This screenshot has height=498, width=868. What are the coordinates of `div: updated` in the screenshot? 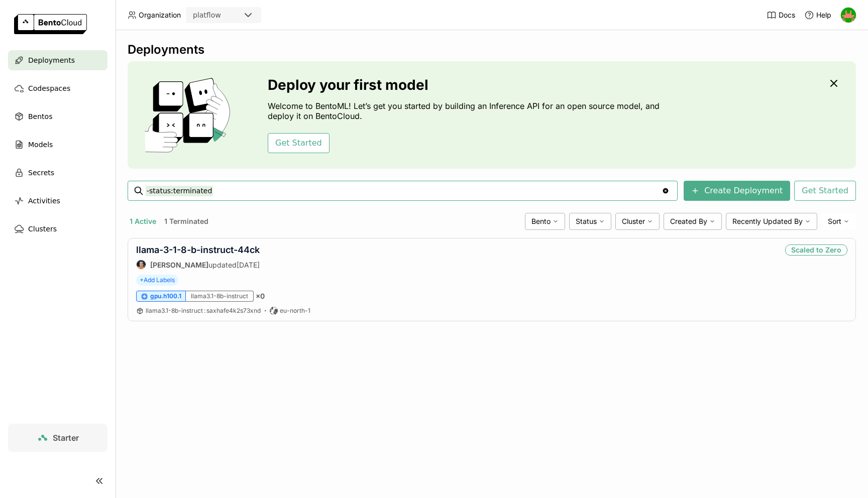 It's located at (198, 265).